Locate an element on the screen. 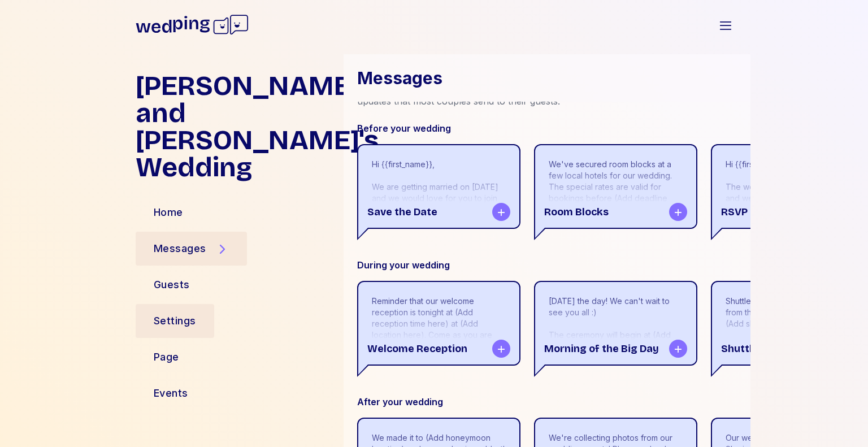  div: We've secured room blocks at a few local hotels for our wedding. The special rates are valid for ... is located at coordinates (616, 198).